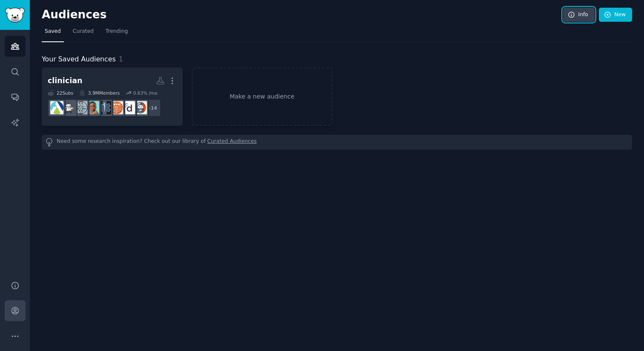  What do you see at coordinates (53, 33) in the screenshot?
I see `a: Saved` at bounding box center [53, 33].